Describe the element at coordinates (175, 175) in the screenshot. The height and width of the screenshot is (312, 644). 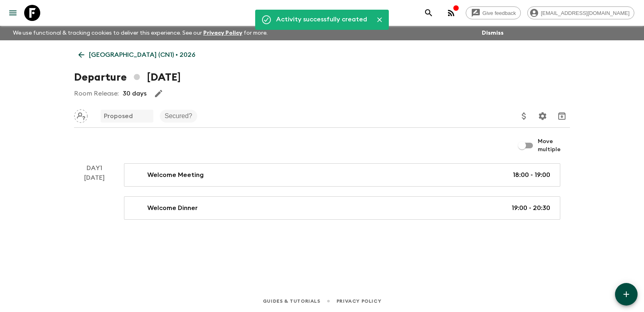
I see `p: Welcome Meeting` at that location.